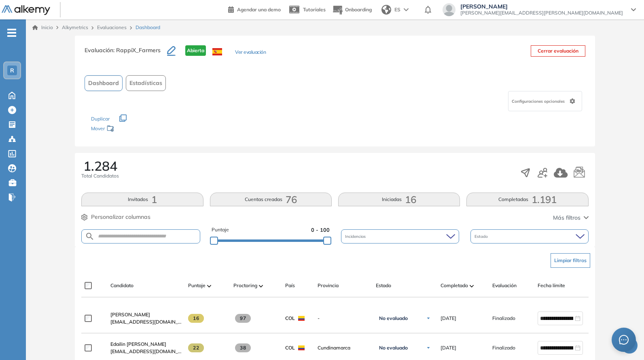 The height and width of the screenshot is (360, 644). Describe the element at coordinates (243, 318) in the screenshot. I see `span: 97` at that location.